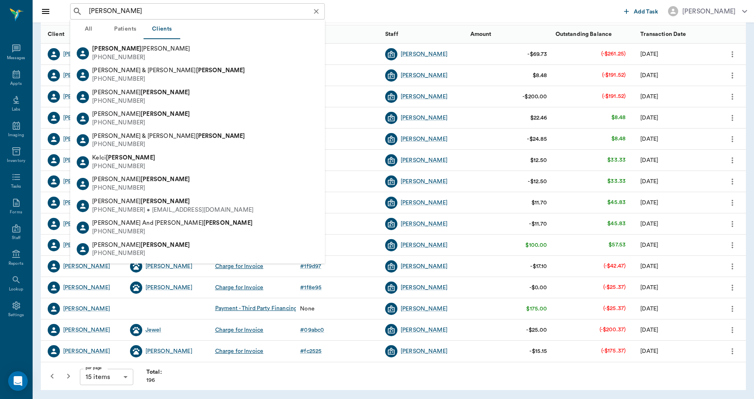 The image size is (754, 399). What do you see at coordinates (162, 29) in the screenshot?
I see `button: Clients` at bounding box center [162, 29].